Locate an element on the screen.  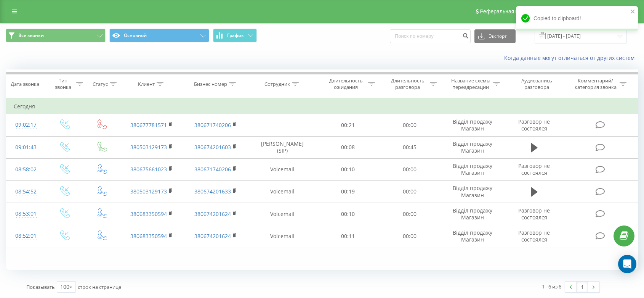
span: Все звонки is located at coordinates (31, 36).